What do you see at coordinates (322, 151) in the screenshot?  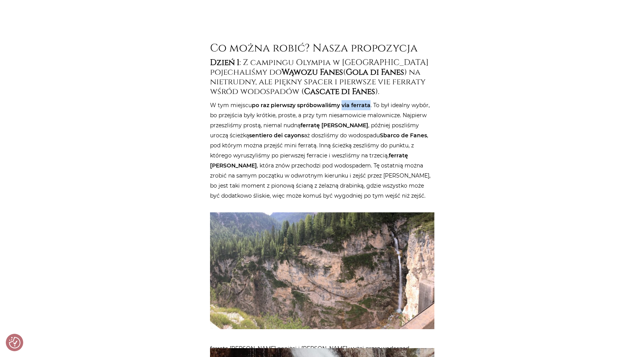 I see `p: W tym miejscu . To był idealny wybór, bo przejścia były krótkie, proste, a przy tym niesamowicie ...` at bounding box center [322, 151].